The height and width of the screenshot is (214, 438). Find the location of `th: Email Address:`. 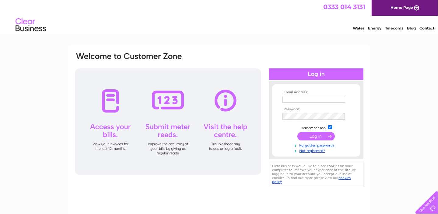

th: Email Address: is located at coordinates (316, 93).